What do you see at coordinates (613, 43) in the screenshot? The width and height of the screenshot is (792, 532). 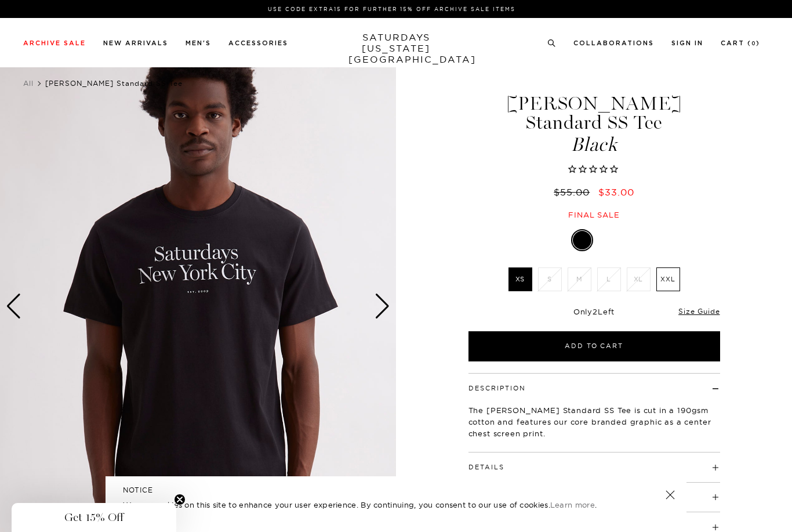 I see `a: Collaborations` at bounding box center [613, 43].